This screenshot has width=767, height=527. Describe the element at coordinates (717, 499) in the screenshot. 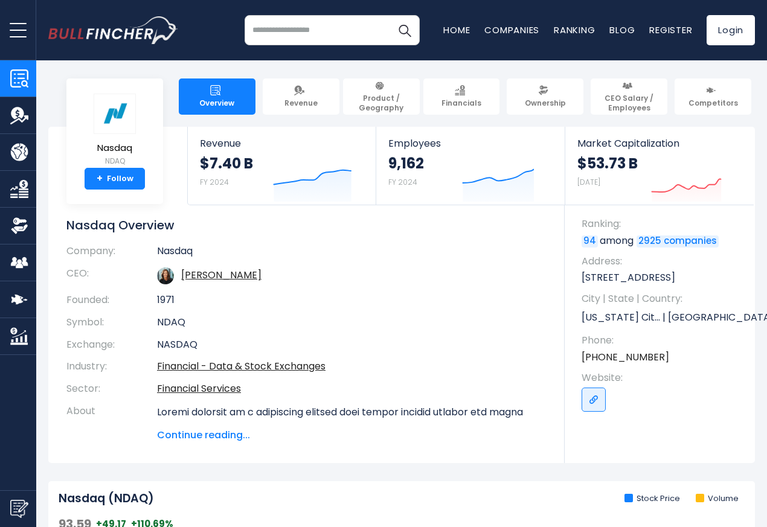

I see `li: Volume` at that location.